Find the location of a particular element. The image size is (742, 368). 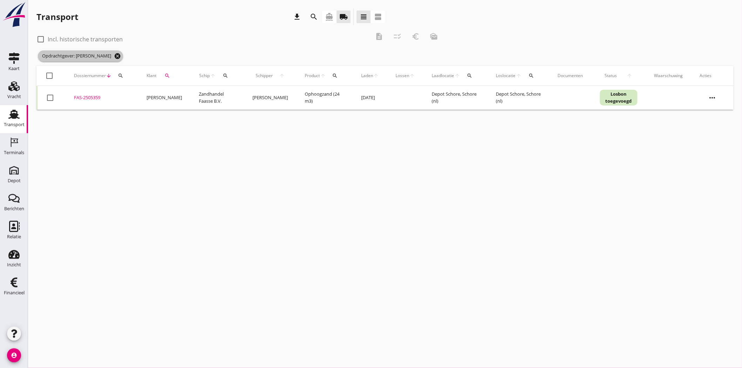

i: local_shipping is located at coordinates (344, 17).